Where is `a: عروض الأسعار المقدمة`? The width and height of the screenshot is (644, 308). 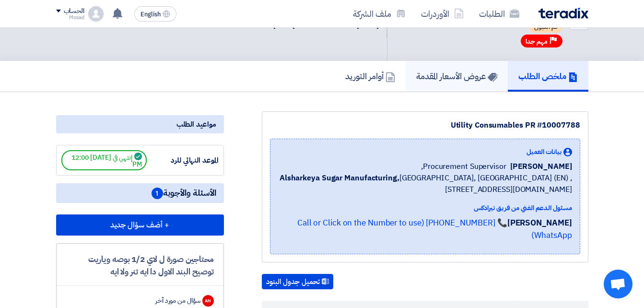
a: عروض الأسعار المقدمة is located at coordinates (456, 77).